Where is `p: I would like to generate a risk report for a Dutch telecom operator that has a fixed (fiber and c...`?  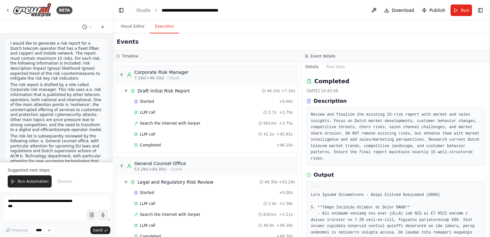
p: I would like to generate a risk report for a Dutch telecom operator that has a fixed (fiber and c... is located at coordinates (56, 61).